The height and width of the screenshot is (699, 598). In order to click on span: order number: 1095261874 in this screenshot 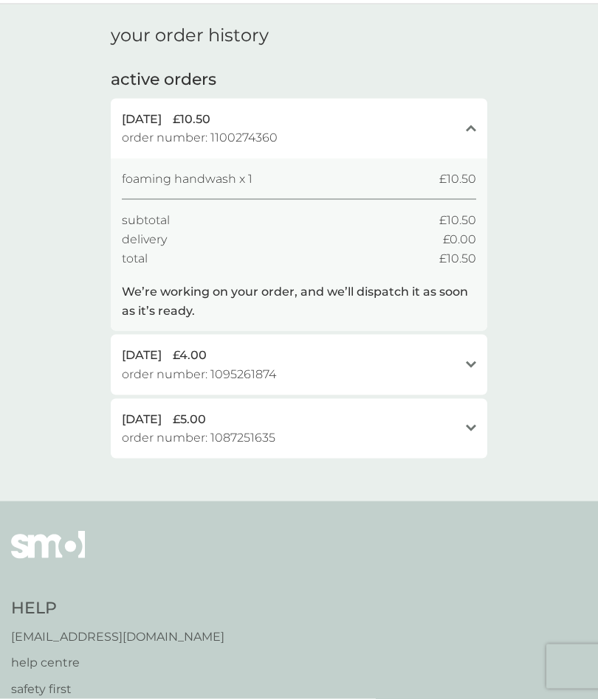, I will do `click(198, 375)`.